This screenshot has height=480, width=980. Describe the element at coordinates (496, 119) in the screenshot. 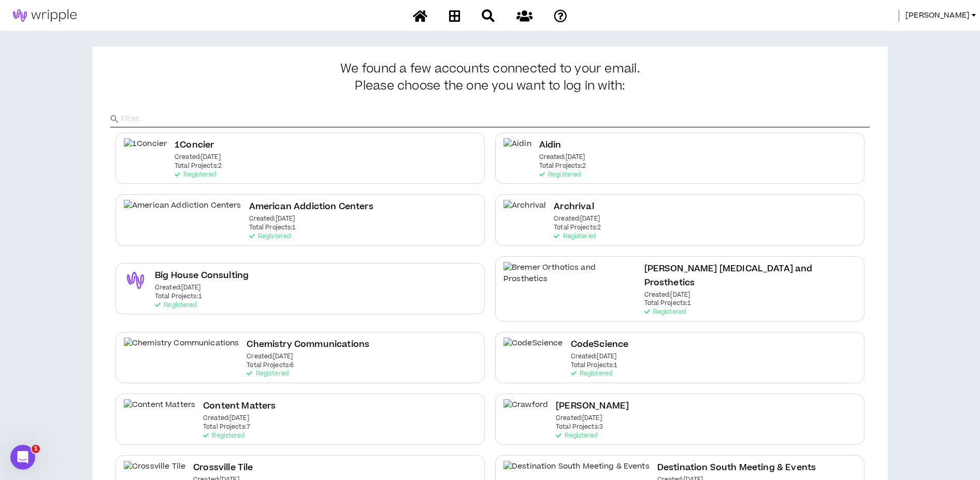

I see `input: Filter..` at that location.